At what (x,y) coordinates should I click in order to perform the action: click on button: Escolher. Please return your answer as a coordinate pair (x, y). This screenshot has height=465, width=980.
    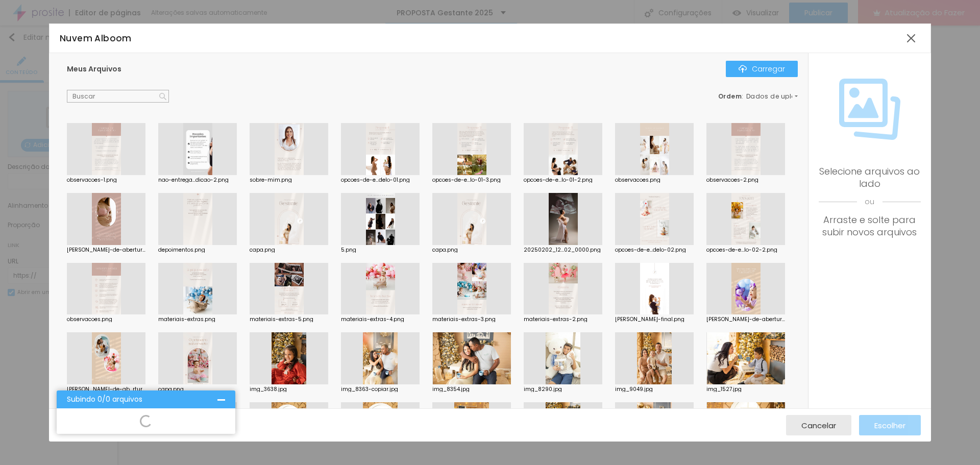
    Looking at the image, I should click on (890, 425).